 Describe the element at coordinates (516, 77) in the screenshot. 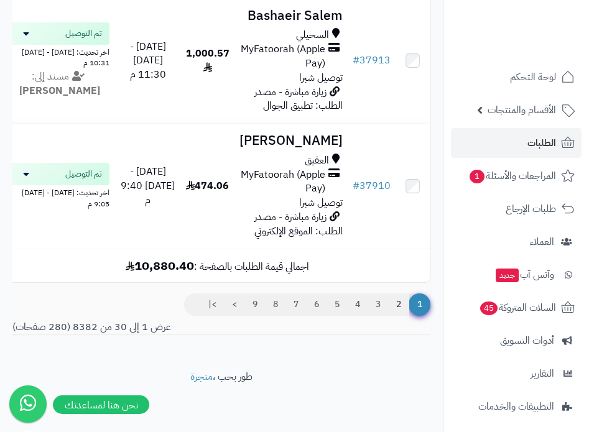

I see `a: لوحة التحكم` at that location.